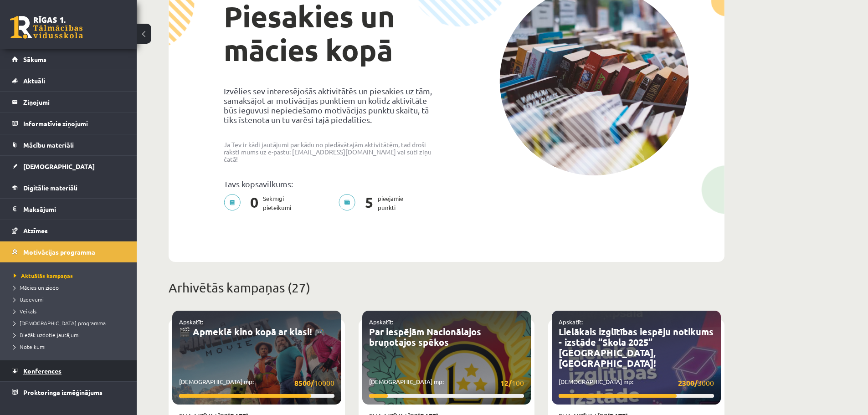 Image resolution: width=868 pixels, height=415 pixels. Describe the element at coordinates (35, 59) in the screenshot. I see `span: Sākums` at that location.